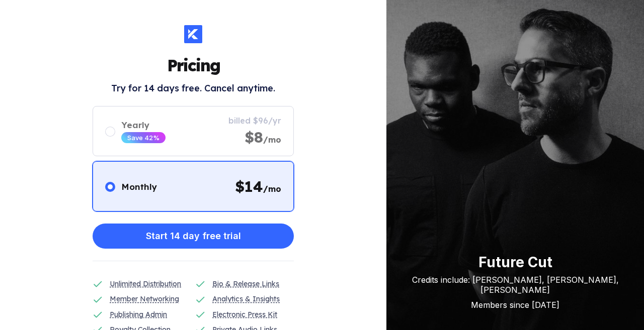  Describe the element at coordinates (262, 137) in the screenshot. I see `div: $8` at that location.